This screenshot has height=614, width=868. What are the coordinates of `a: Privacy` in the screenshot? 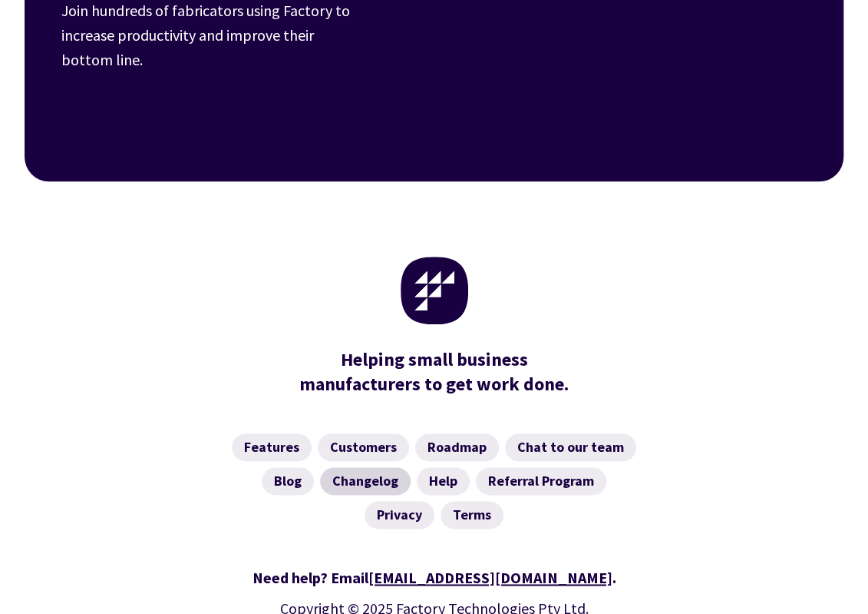 It's located at (399, 515).